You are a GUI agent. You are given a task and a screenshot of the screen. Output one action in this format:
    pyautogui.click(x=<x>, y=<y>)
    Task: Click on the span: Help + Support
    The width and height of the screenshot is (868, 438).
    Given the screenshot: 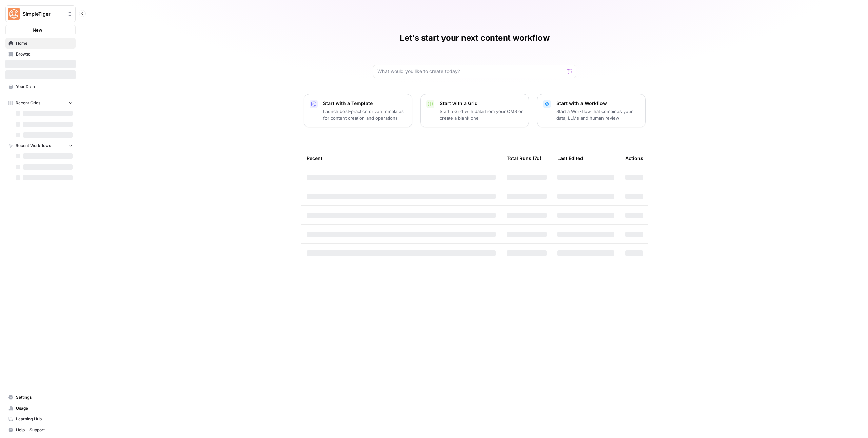 What is the action you would take?
    pyautogui.click(x=44, y=430)
    